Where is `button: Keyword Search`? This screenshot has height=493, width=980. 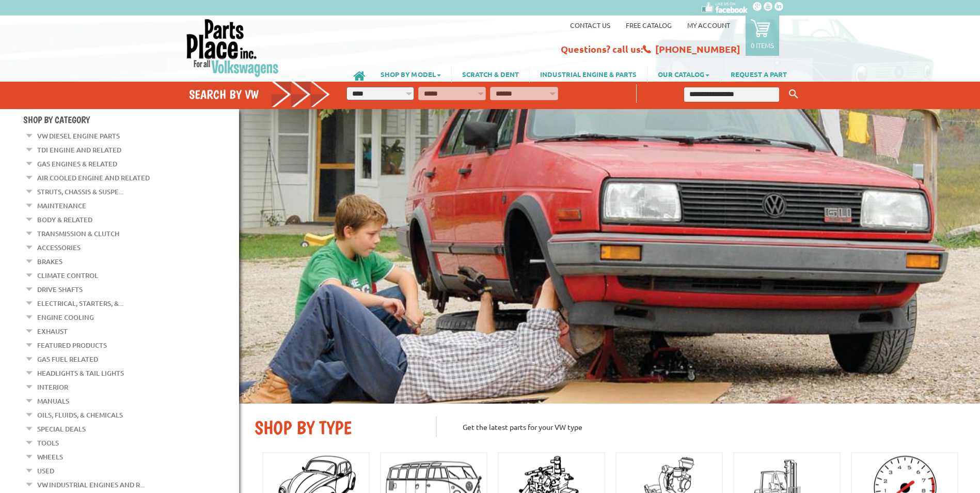 button: Keyword Search is located at coordinates (794, 94).